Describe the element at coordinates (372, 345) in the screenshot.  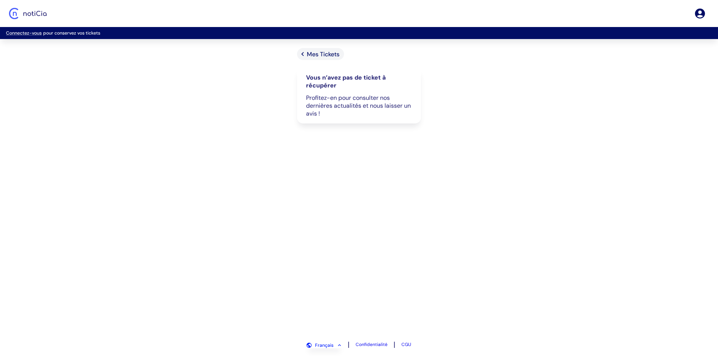
I see `a: Confidentialité` at that location.